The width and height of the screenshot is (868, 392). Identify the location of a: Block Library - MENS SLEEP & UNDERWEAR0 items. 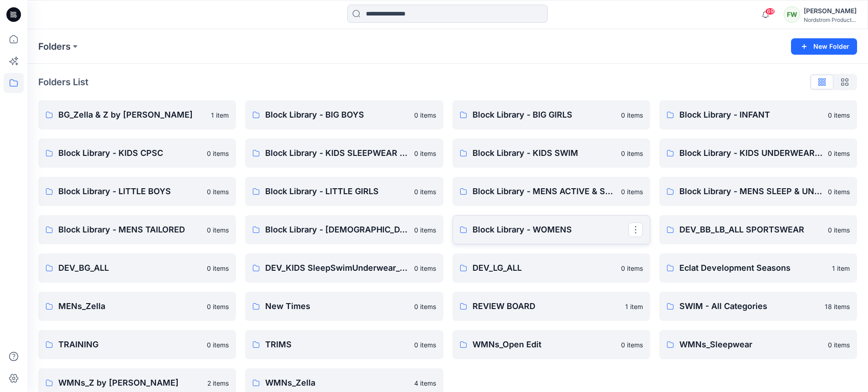
(759, 192).